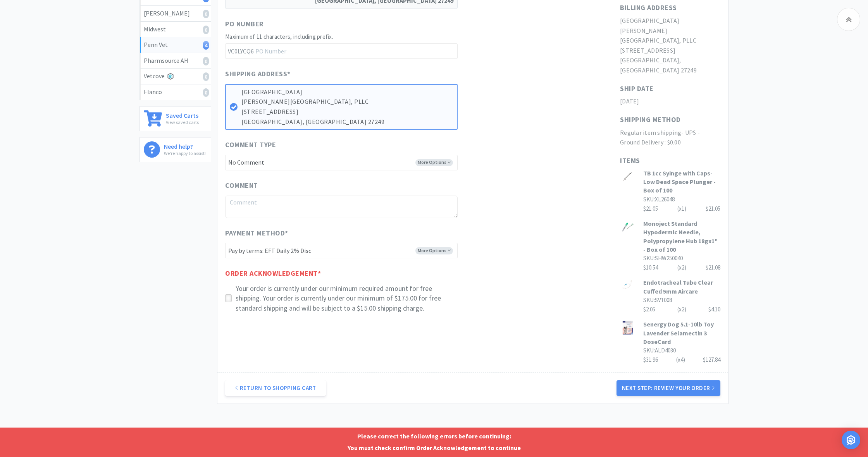 This screenshot has height=457, width=868. Describe the element at coordinates (258, 74) in the screenshot. I see `span: Shipping Address *` at that location.